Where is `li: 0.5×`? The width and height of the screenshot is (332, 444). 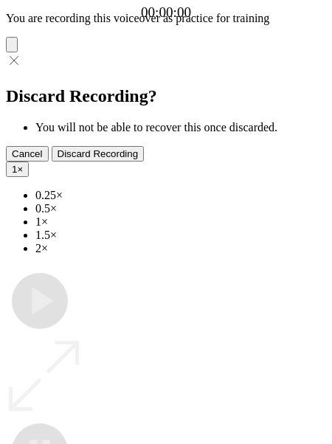 li: 0.5× is located at coordinates (181, 209).